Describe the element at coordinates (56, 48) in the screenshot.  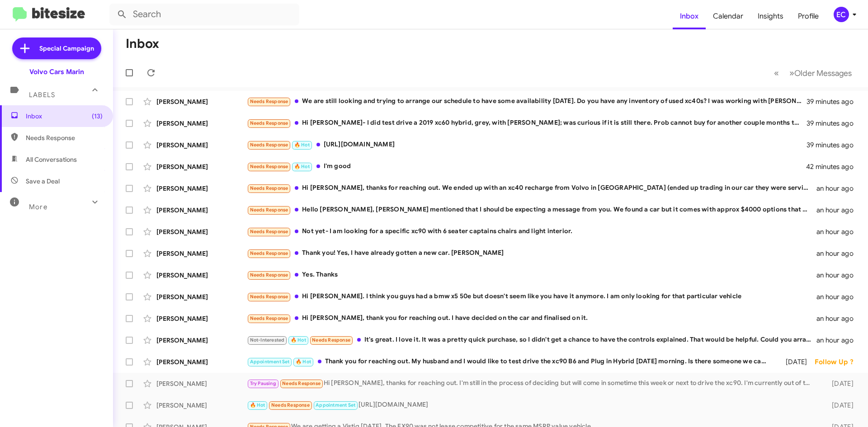
I see `a: Special Campaign` at that location.